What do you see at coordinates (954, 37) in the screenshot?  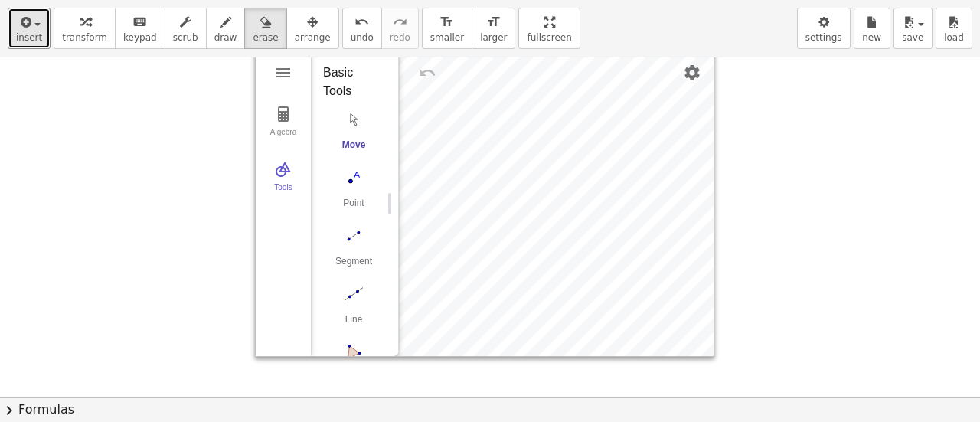 I see `span: load` at bounding box center [954, 37].